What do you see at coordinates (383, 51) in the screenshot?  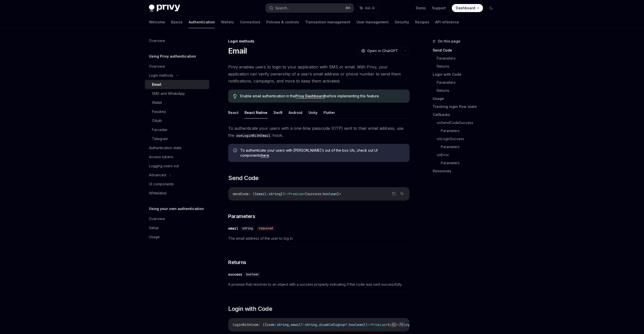 I see `span: Open in ChatGPT` at bounding box center [383, 51].